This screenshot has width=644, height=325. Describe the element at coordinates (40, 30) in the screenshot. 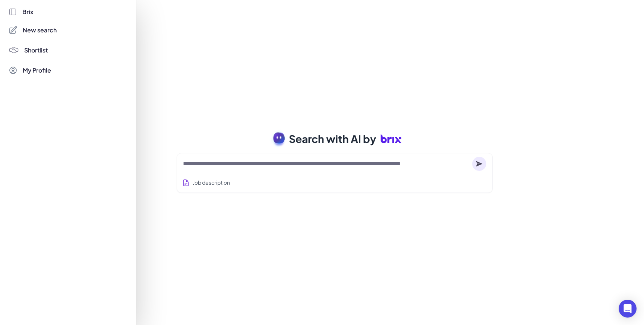

I see `span: New search` at that location.